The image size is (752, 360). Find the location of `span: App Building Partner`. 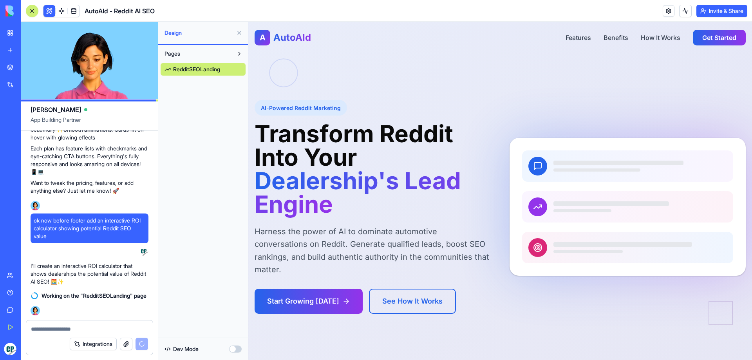

span: App Building Partner is located at coordinates (89, 123).